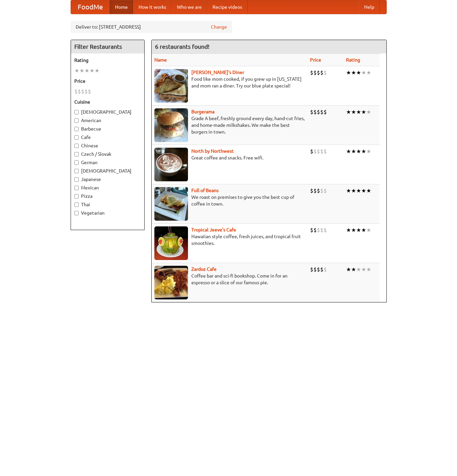 This screenshot has width=457, height=476. Describe the element at coordinates (219, 27) in the screenshot. I see `a: Change` at that location.